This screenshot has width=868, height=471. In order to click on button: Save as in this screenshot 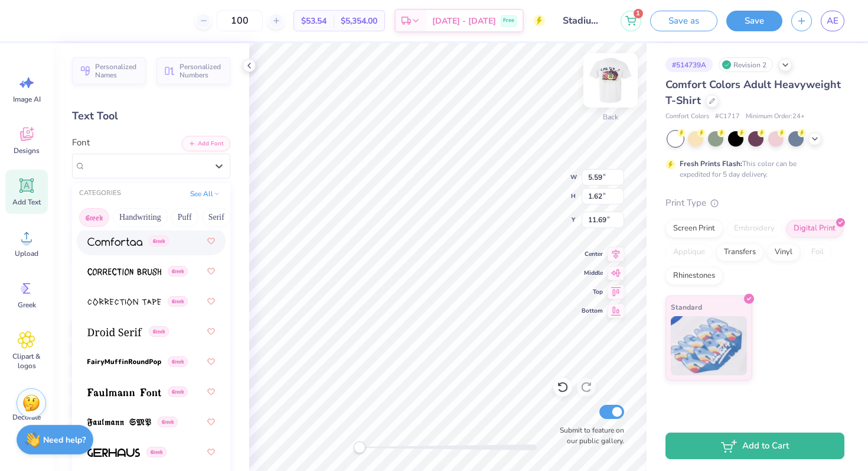, I will do `click(684, 21)`.